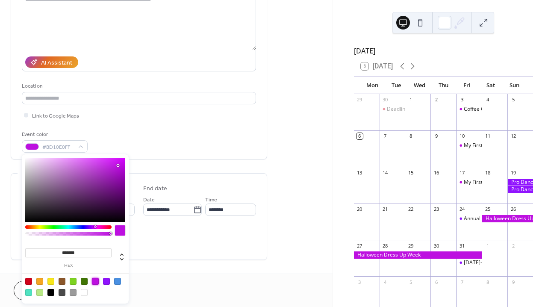 The image size is (554, 307). Describe the element at coordinates (73, 281) in the screenshot. I see `div: #7ED321` at that location.